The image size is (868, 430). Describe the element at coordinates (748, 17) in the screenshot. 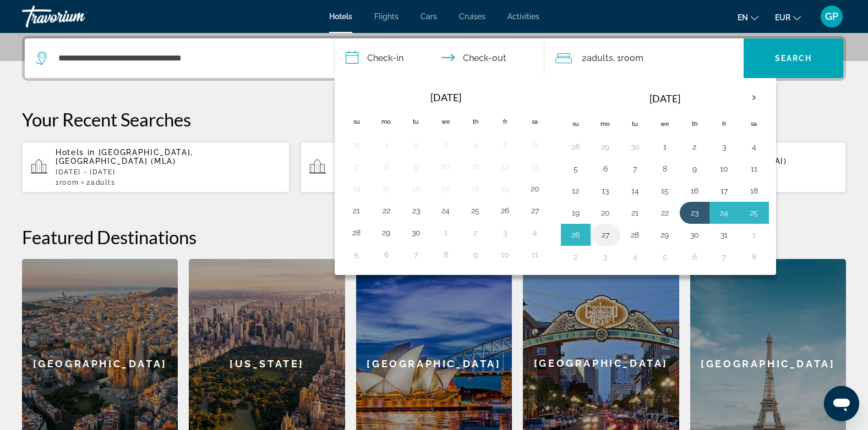

I see `button: Change language` at that location.